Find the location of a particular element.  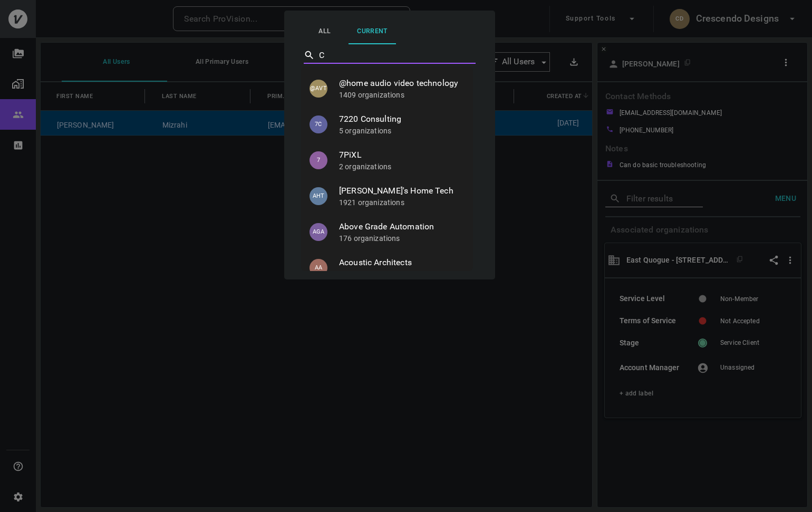

button: Current is located at coordinates (372, 31).